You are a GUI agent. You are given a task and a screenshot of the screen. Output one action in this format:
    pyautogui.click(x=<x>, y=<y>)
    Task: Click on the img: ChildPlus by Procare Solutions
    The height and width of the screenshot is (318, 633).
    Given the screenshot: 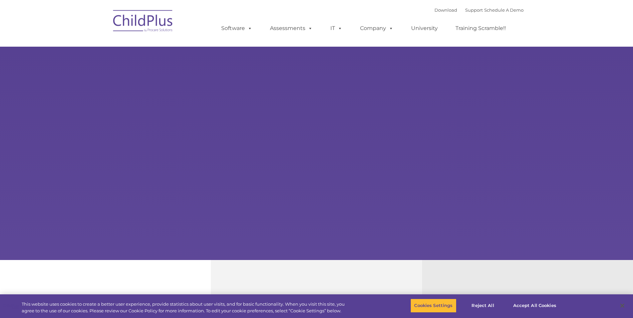 What is the action you would take?
    pyautogui.click(x=143, y=22)
    